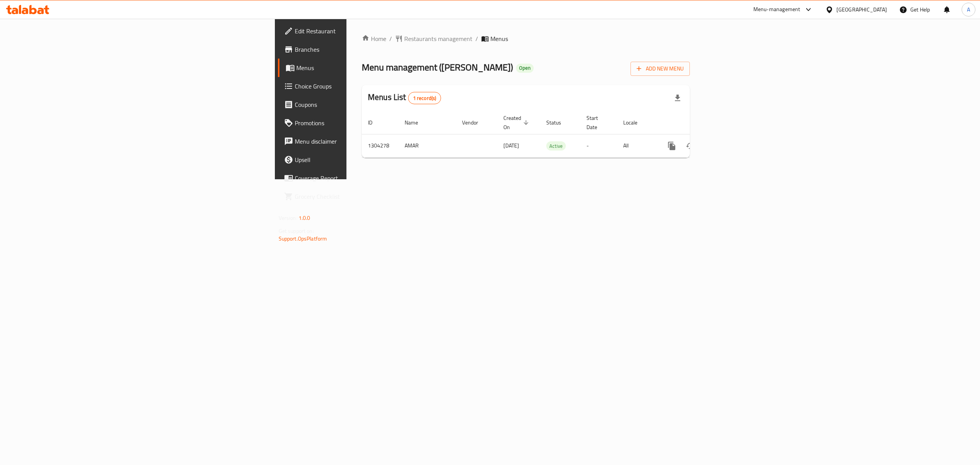  What do you see at coordinates (358, 104) in the screenshot?
I see `a: Coupons` at bounding box center [358, 104].